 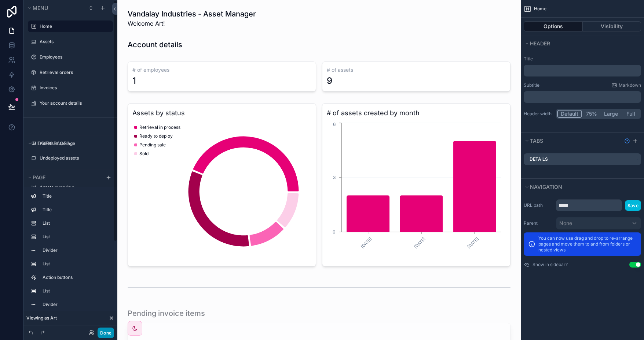 I want to click on a: Assets, so click(x=74, y=42).